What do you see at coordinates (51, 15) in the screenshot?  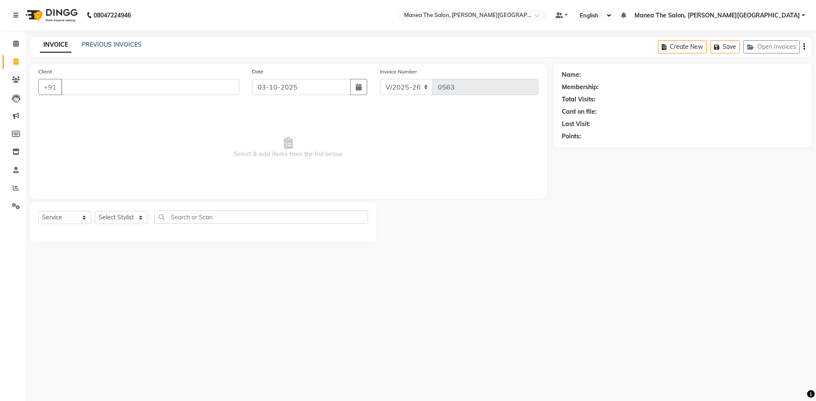 I see `img: logo` at bounding box center [51, 15].